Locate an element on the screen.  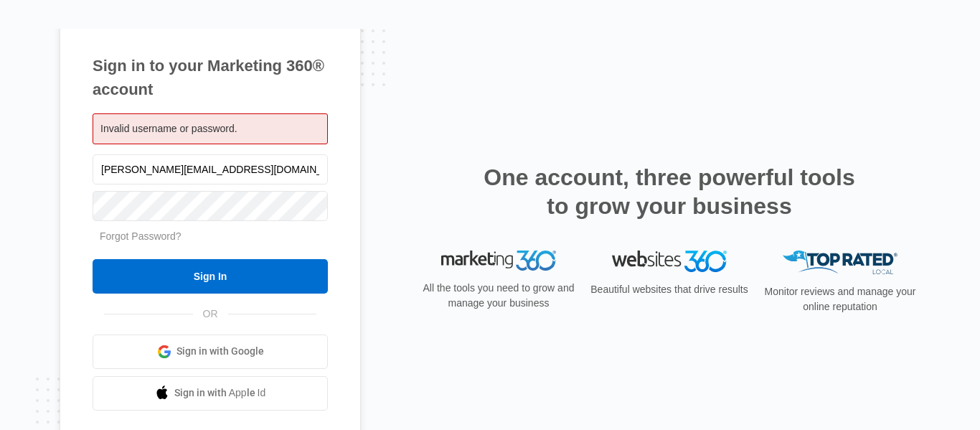
input: Email is located at coordinates (210, 169).